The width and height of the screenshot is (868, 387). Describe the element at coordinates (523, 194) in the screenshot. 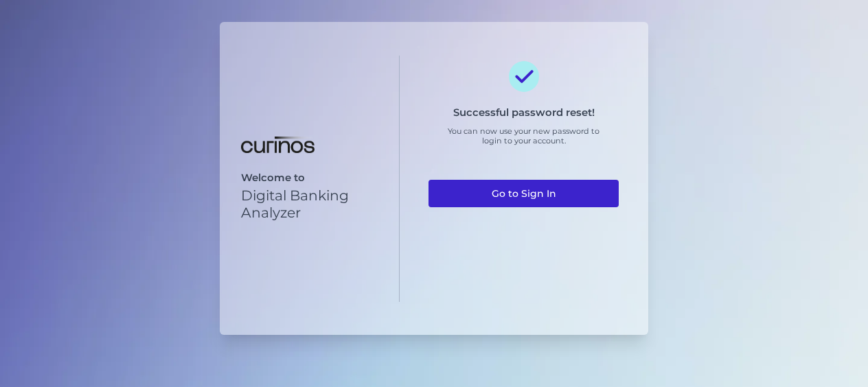

I see `a: Go to Sign In` at that location.